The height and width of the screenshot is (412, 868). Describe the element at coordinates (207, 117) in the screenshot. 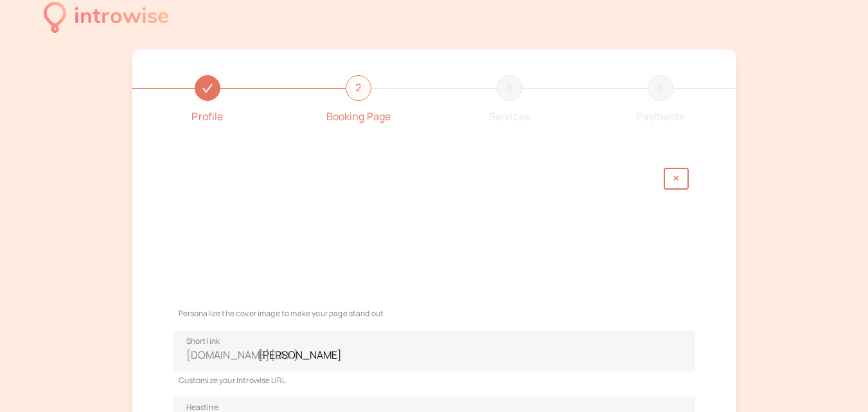

I see `div: Profile` at that location.